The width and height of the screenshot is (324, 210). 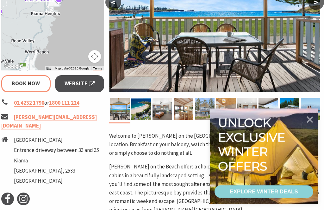 What do you see at coordinates (253, 144) in the screenshot?
I see `div: Unlock exclusive winter offers` at bounding box center [253, 144].